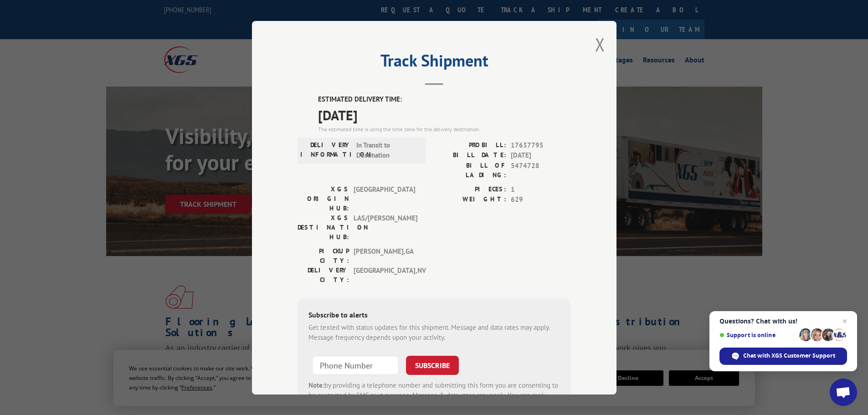 This screenshot has width=868, height=415. I want to click on span: Questions? Chat with us!, so click(783, 321).